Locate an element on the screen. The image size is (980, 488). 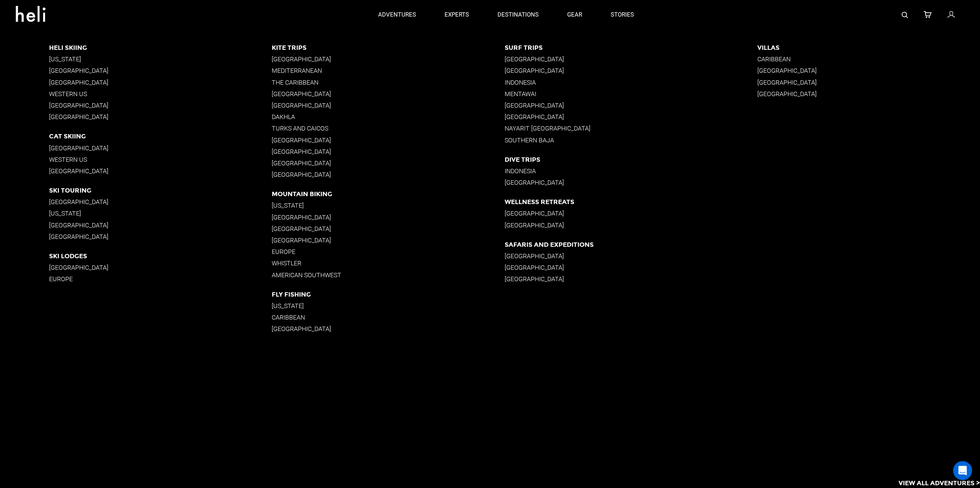
p: Mediterranean is located at coordinates (388, 70).